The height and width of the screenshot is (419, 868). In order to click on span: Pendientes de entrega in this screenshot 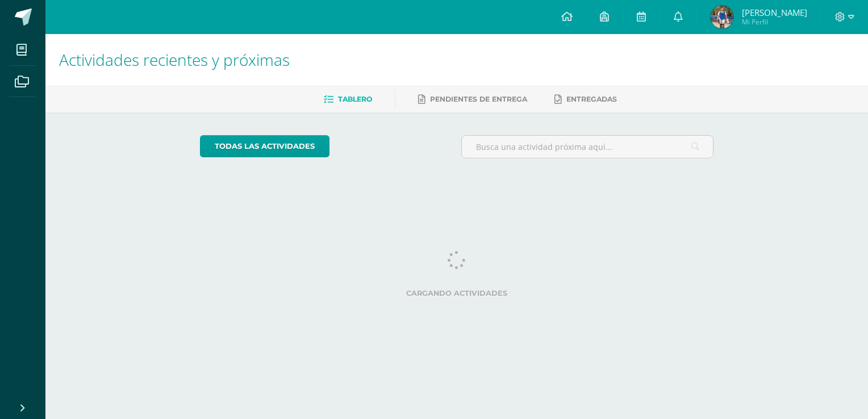, I will do `click(478, 98)`.